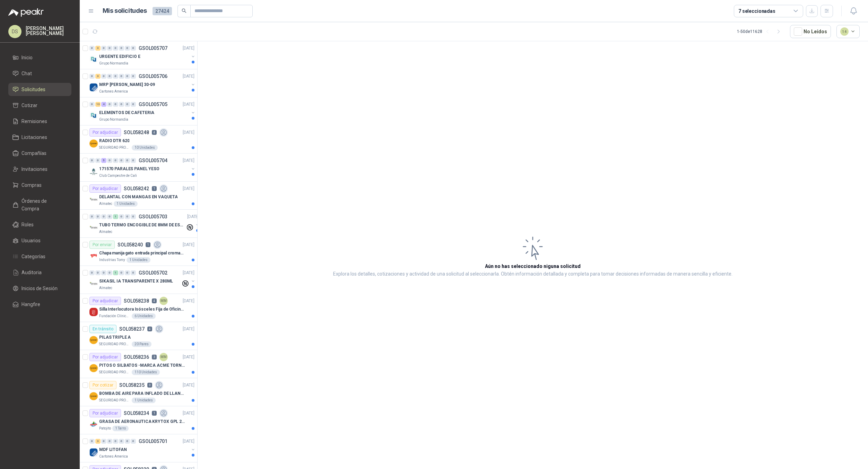  What do you see at coordinates (136, 132) in the screenshot?
I see `p: SOL058248` at bounding box center [136, 132].